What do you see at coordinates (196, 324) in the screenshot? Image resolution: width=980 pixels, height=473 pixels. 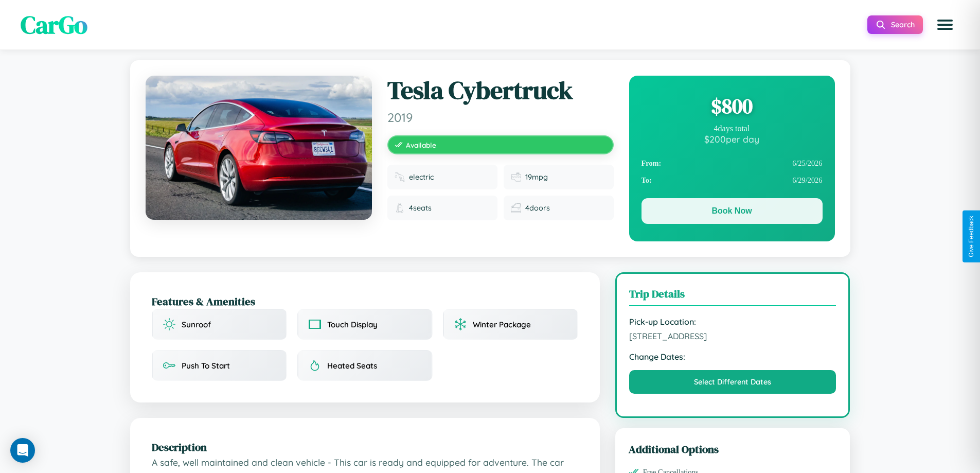 I see `span: Sunroof` at bounding box center [196, 324].